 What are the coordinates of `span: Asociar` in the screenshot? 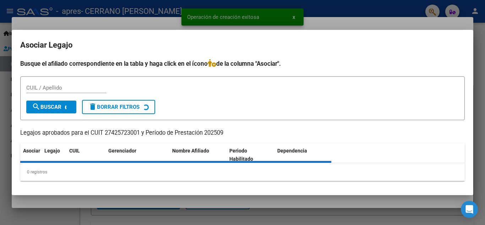 It's located at (32, 150).